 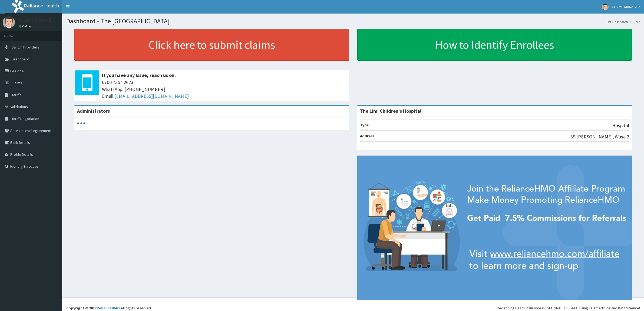 What do you see at coordinates (618, 22) in the screenshot?
I see `a: Dashboard` at bounding box center [618, 22].